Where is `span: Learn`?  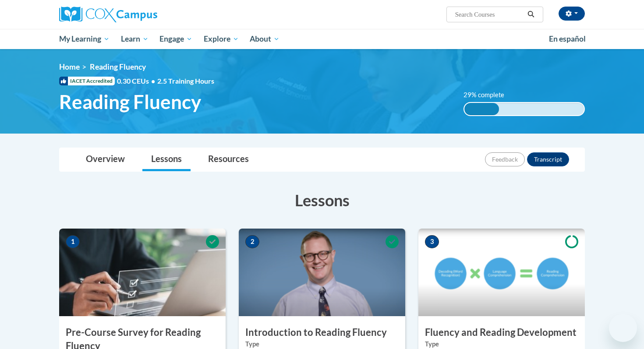 span: Learn is located at coordinates (135, 39).